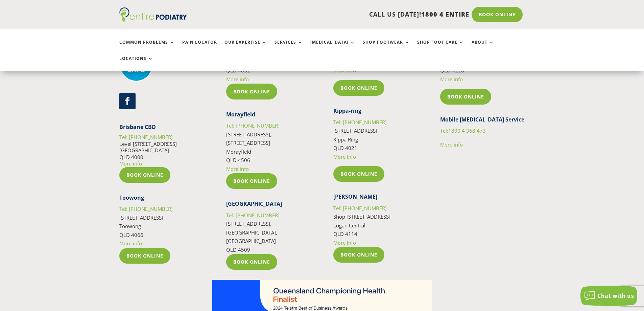  What do you see at coordinates (441, 47) in the screenshot?
I see `a: Shop Foot Care` at bounding box center [441, 47].